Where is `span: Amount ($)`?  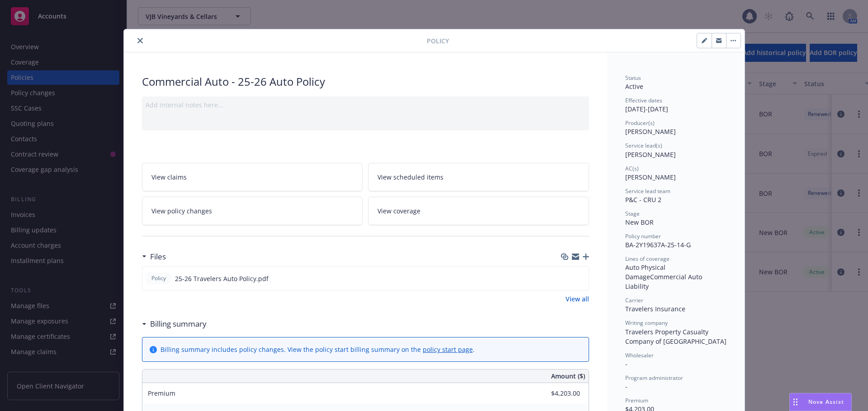 span: Amount ($) is located at coordinates (568, 376).